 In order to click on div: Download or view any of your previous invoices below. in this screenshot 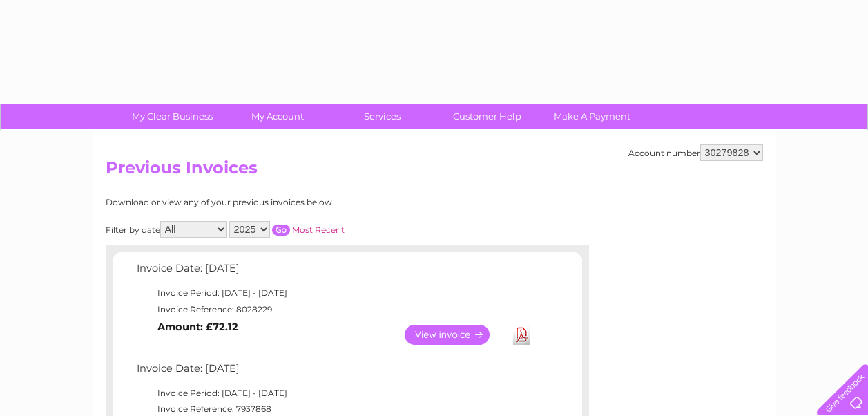, I will do `click(286, 202)`.